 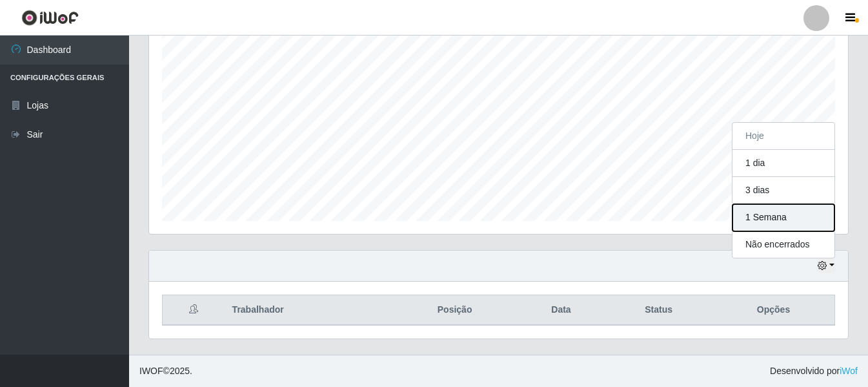 I want to click on button: Hoje, so click(x=784, y=137).